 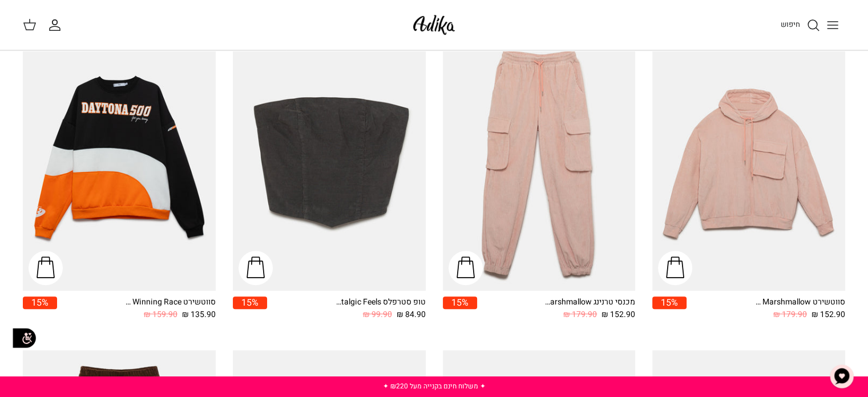 I want to click on div: סווטשירט Winning Race אוברסייז, so click(x=170, y=302).